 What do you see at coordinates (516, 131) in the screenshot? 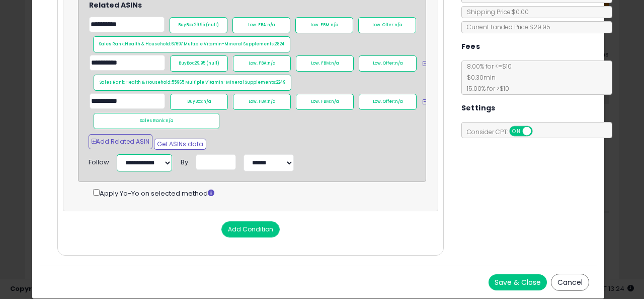
I see `span: ON` at bounding box center [516, 131].